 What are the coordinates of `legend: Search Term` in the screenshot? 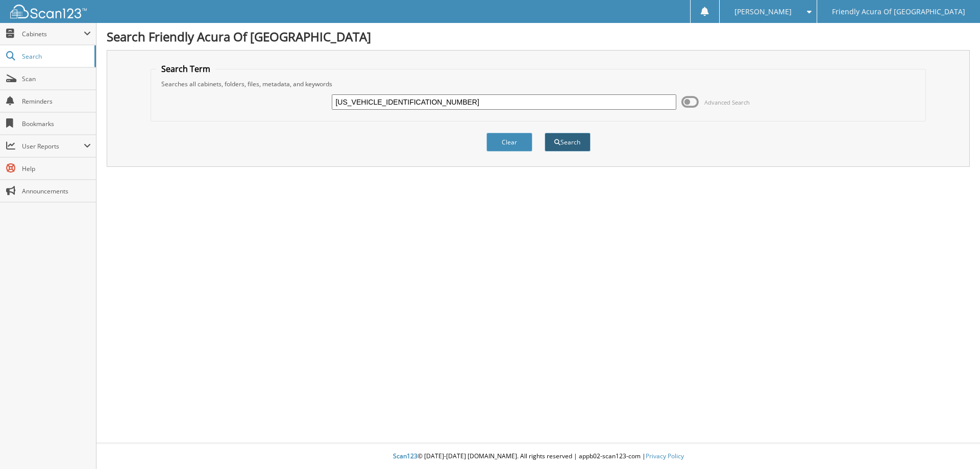 It's located at (186, 69).